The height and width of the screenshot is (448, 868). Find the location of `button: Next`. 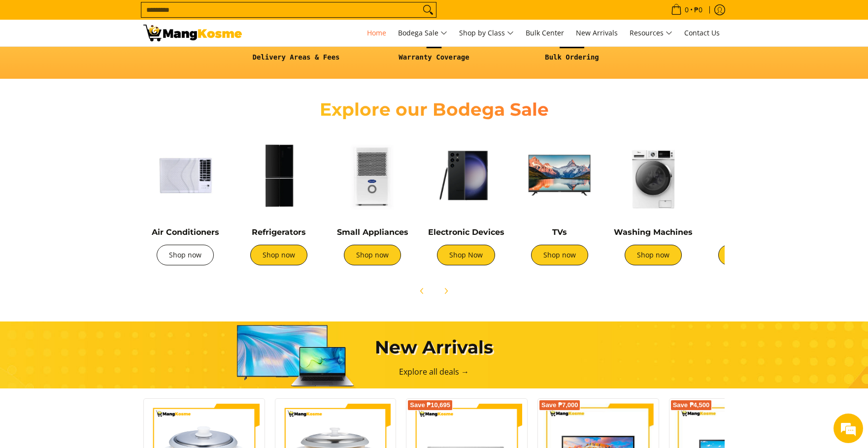

button: Next is located at coordinates (446, 291).